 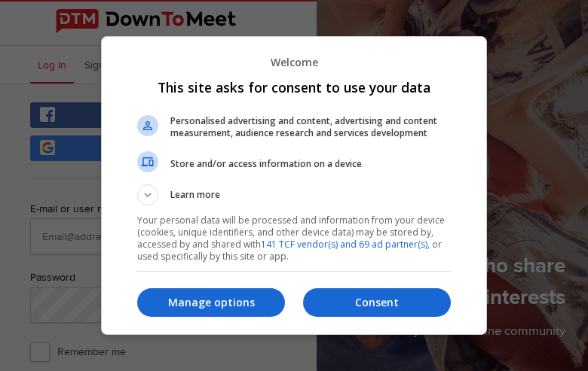 I want to click on div: This site asks for consent to use your data, so click(x=294, y=186).